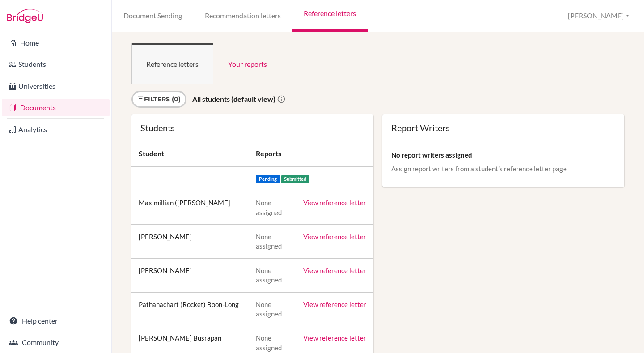 The width and height of the screenshot is (644, 353). I want to click on a: Community, so click(55, 342).